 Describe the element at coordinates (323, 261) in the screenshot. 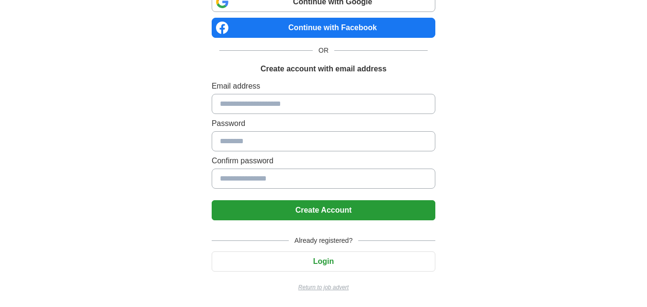

I see `a: Login` at that location.